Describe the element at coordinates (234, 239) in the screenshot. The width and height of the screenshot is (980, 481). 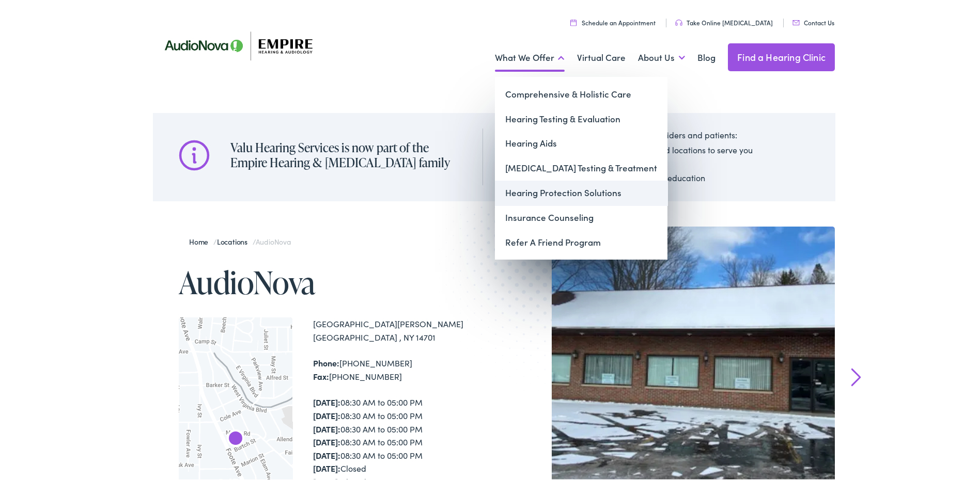
I see `a: Locations` at that location.